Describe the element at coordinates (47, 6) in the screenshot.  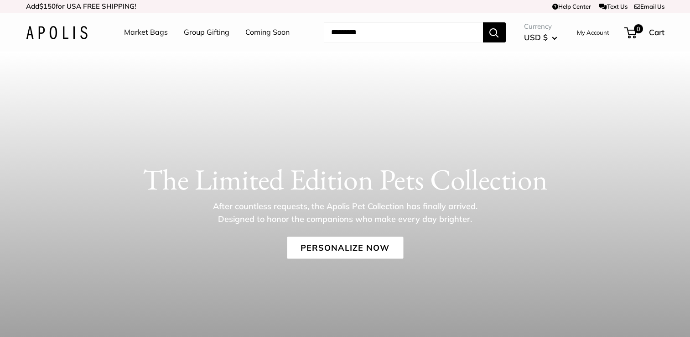
I see `span: $150` at that location.